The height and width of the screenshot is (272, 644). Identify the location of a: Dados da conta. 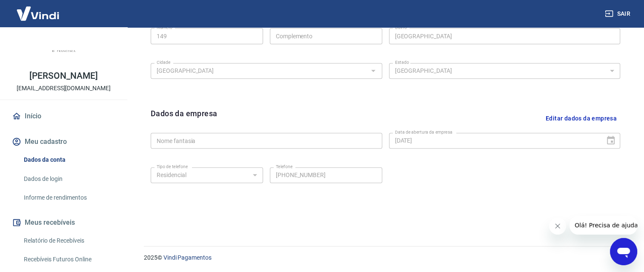
(69, 160).